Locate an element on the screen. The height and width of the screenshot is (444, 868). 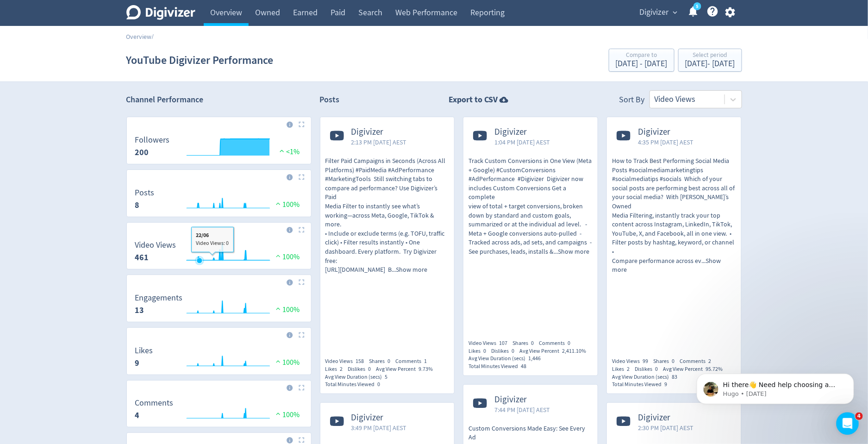
span: • Include or exclude terms (e.g. TOFU, traffic is located at coordinates (385, 233).